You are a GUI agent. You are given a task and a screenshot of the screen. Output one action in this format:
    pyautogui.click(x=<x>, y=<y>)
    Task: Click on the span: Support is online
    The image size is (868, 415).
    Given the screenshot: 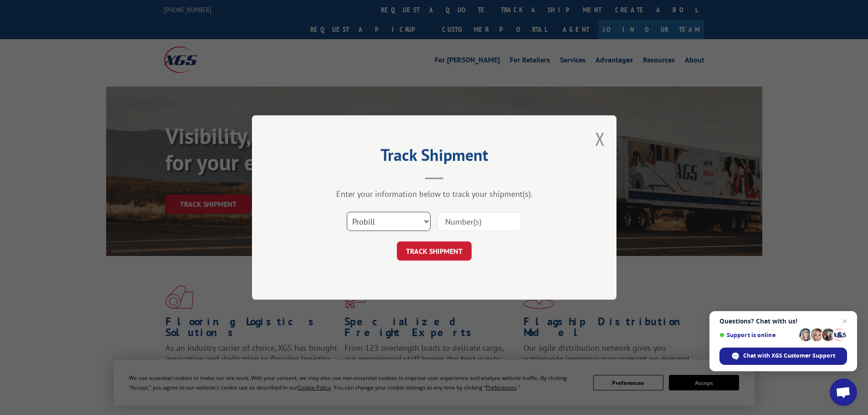 What is the action you would take?
    pyautogui.click(x=758, y=335)
    